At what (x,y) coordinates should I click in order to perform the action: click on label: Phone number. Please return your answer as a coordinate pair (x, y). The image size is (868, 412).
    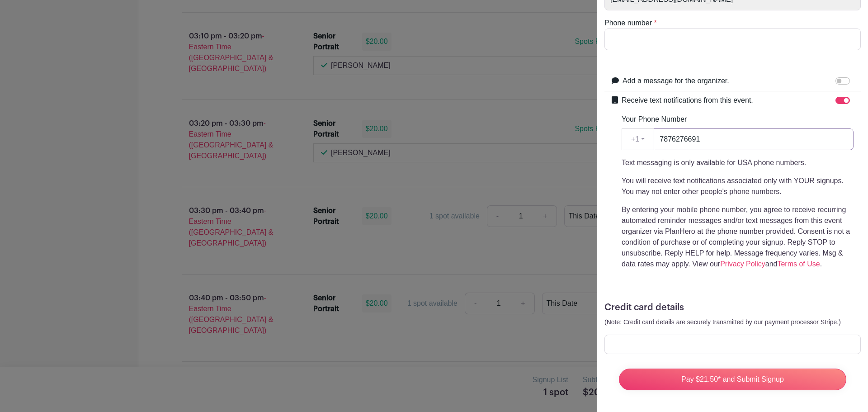
    Looking at the image, I should click on (628, 23).